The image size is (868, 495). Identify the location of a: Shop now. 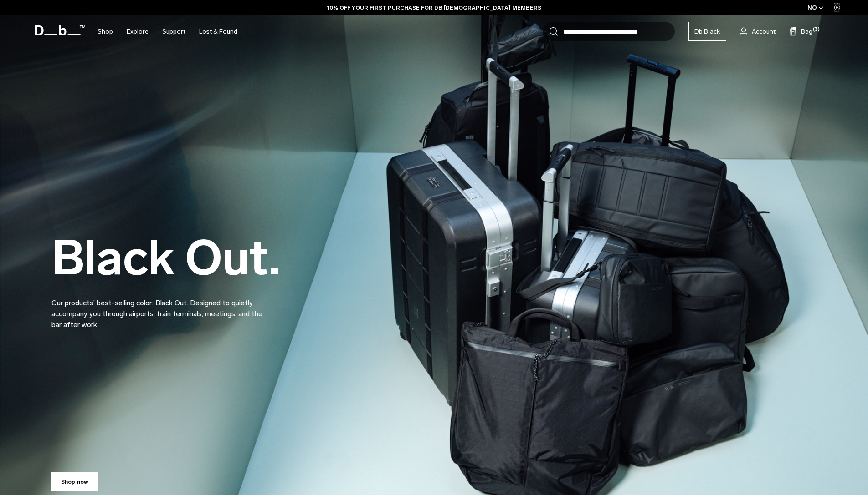
(75, 482).